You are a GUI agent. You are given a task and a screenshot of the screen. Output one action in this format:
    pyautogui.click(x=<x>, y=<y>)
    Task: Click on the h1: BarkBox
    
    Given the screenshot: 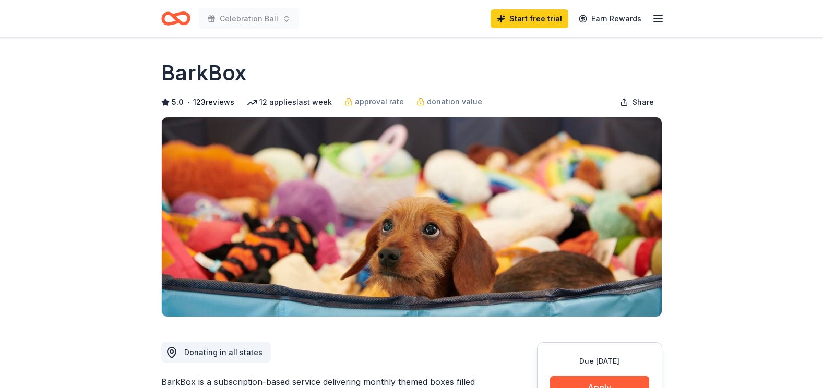 What is the action you would take?
    pyautogui.click(x=204, y=73)
    